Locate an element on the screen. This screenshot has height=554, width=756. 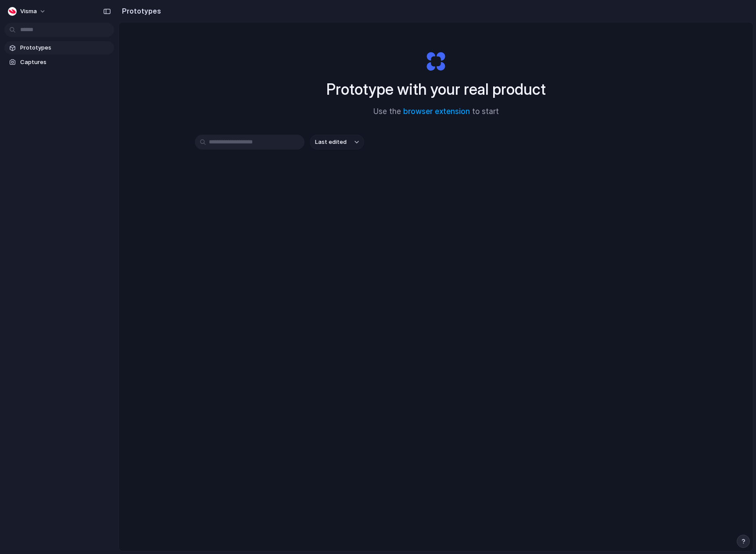
a: browser extension is located at coordinates (436, 112).